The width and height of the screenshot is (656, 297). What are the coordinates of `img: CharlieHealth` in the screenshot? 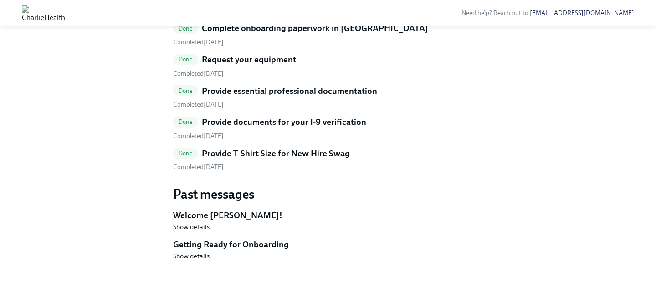 It's located at (43, 13).